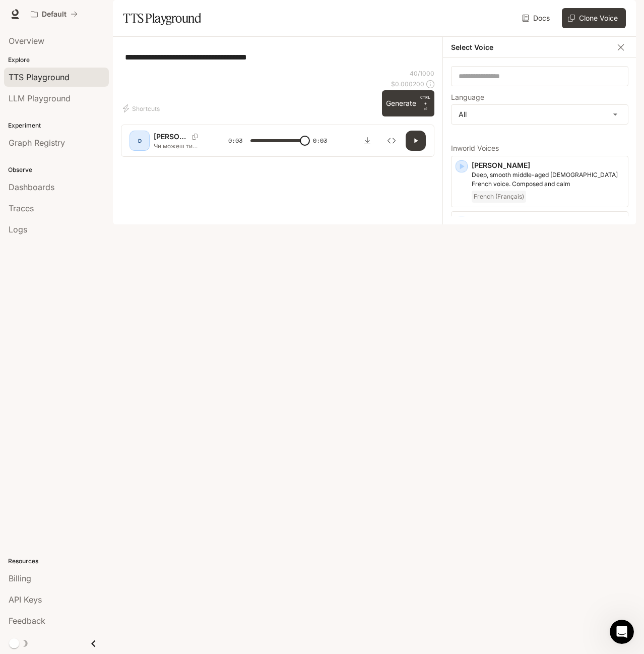  I want to click on p: Deep, smooth middle-aged male French voice. Composed and calm, so click(548, 180).